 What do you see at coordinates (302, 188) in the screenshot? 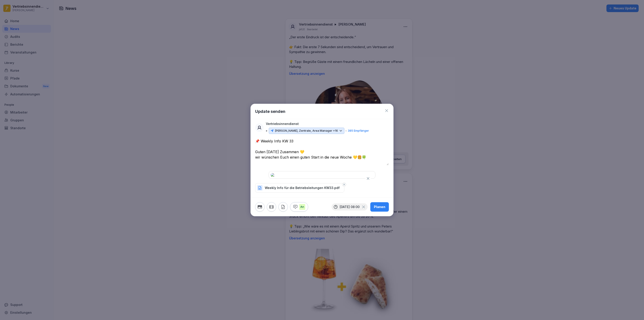
I see `p: Weekly Info für die Betriebsleitungen KW33.pdf` at bounding box center [302, 188].